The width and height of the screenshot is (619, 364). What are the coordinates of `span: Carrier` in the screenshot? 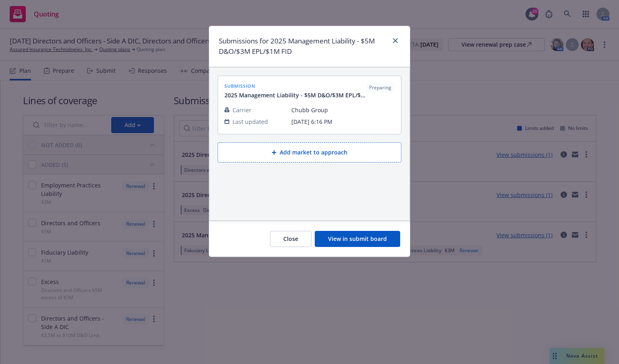 It's located at (241, 109).